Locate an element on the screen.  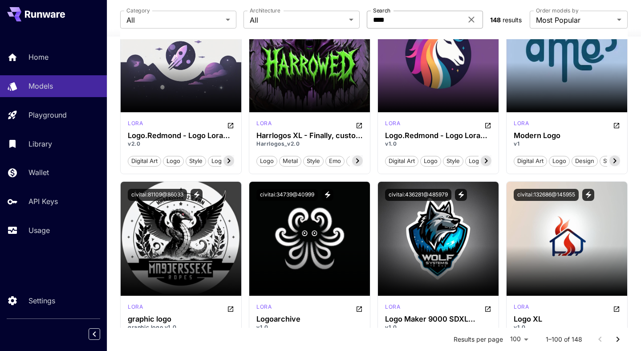
span: emo is located at coordinates (335, 161).